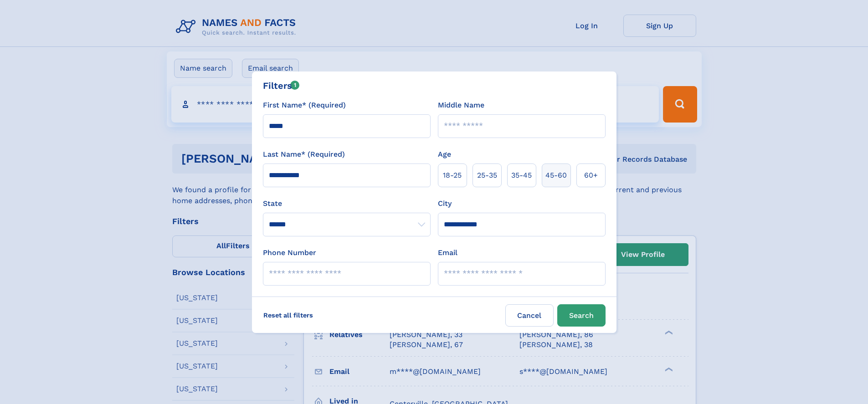  Describe the element at coordinates (347, 203) in the screenshot. I see `label: State` at that location.